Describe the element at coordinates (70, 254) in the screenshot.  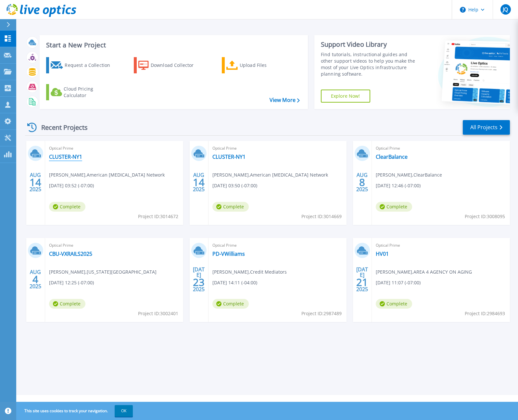
I see `a: CBU-VXRAILS2025` at that location.